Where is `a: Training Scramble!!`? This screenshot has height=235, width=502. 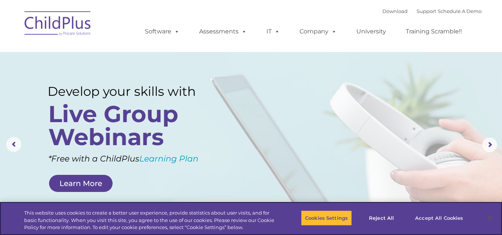
a: Training Scramble!! is located at coordinates (434, 32).